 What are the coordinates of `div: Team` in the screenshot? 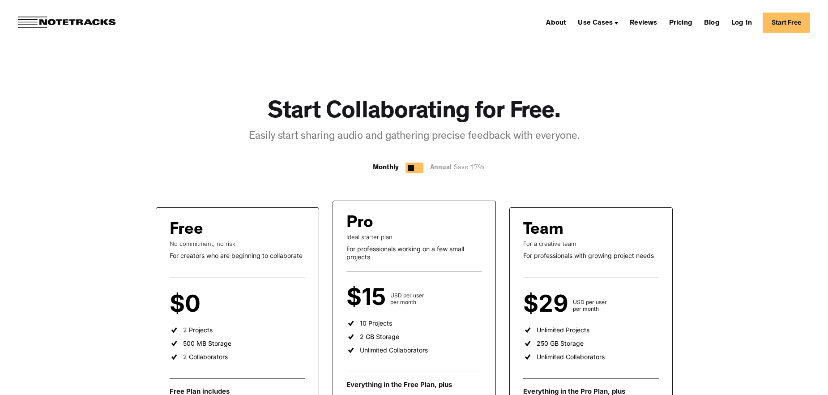 It's located at (543, 230).